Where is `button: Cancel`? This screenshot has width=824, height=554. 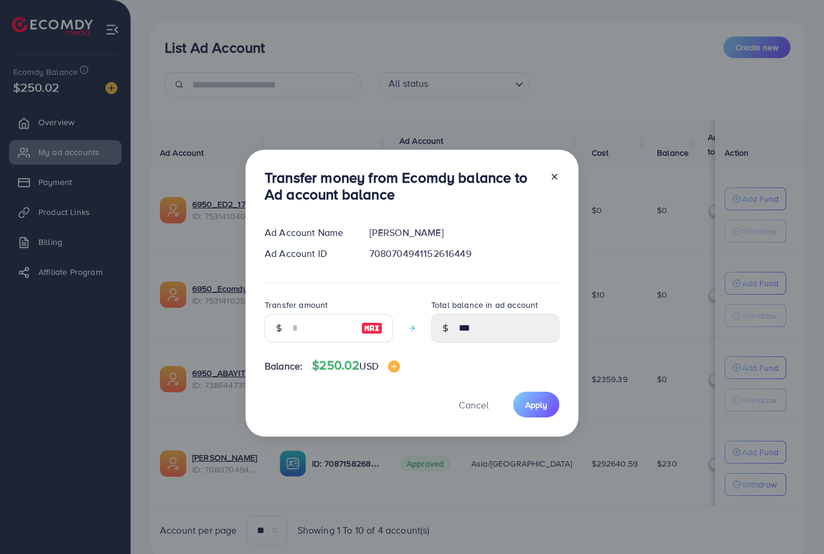
button: Cancel is located at coordinates (474, 404).